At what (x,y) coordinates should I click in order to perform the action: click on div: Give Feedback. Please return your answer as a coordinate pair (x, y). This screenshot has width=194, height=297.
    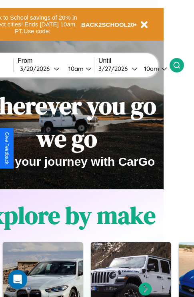
    Looking at the image, I should click on (7, 148).